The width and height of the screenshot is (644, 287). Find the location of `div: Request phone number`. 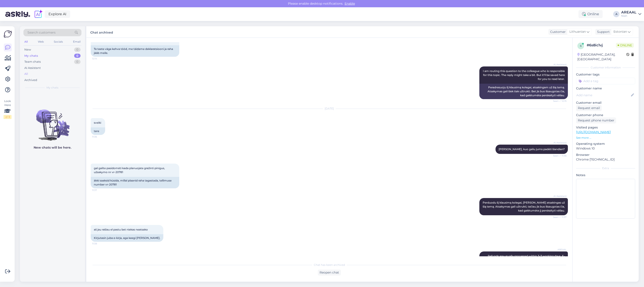

div: Request phone number is located at coordinates (596, 121).